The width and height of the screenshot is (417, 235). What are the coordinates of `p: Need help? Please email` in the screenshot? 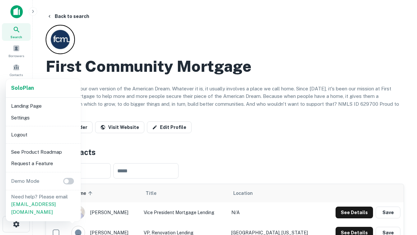 It's located at (43, 204).